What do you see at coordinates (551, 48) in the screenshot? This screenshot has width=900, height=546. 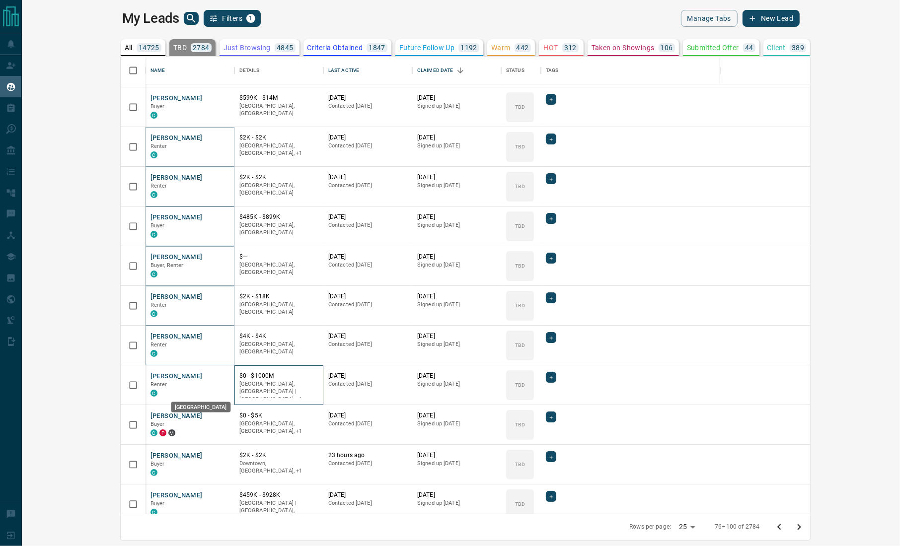 I see `p: HOT` at bounding box center [551, 48].